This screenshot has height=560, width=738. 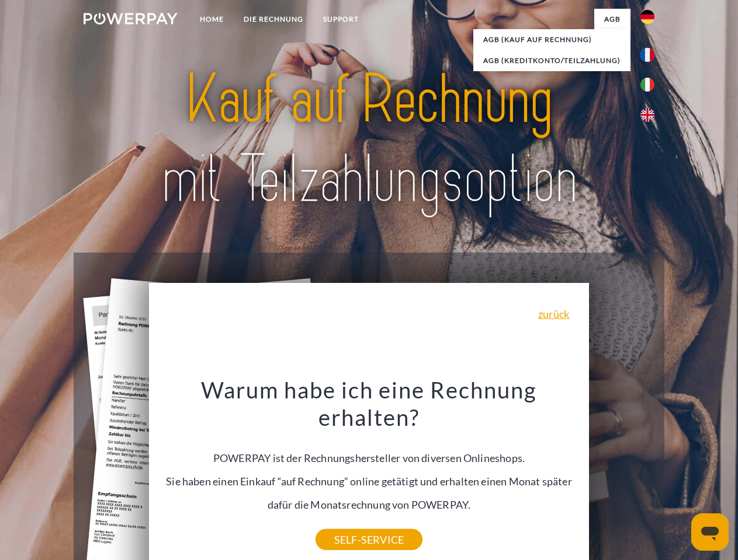 What do you see at coordinates (647, 115) in the screenshot?
I see `img: en` at bounding box center [647, 115].